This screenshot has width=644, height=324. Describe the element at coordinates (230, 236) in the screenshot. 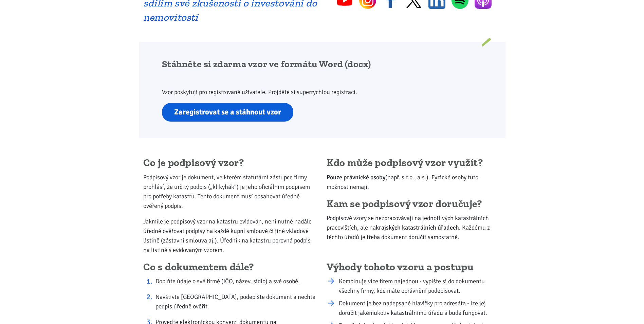

I see `p: Jakmile je podpisový vzor na katastru evidován, není nutné nadále úředně ověřovat podpisy na každ...` at that location.